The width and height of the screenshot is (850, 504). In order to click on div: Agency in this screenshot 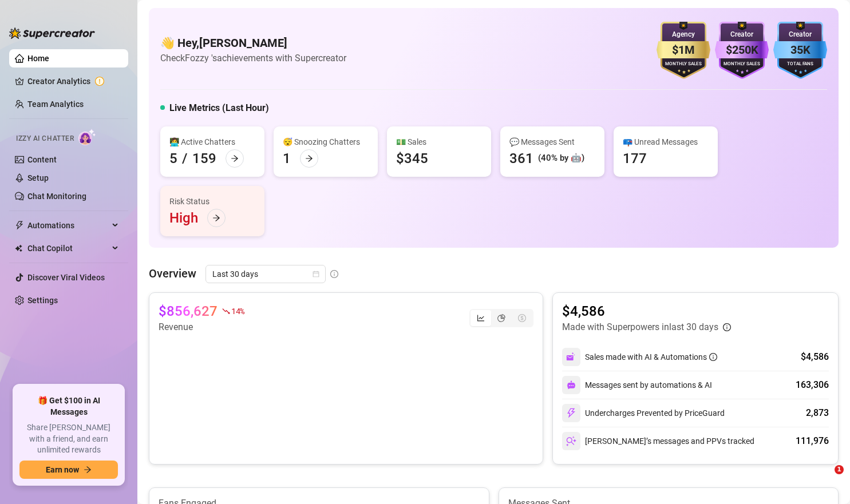, I will do `click(683, 34)`.